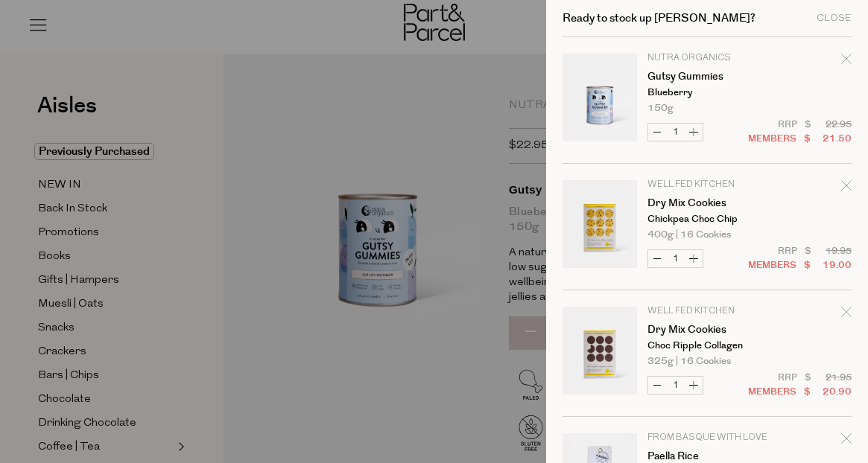 Image resolution: width=868 pixels, height=463 pixels. Describe the element at coordinates (705, 219) in the screenshot. I see `p: Chickpea Choc Chip` at that location.